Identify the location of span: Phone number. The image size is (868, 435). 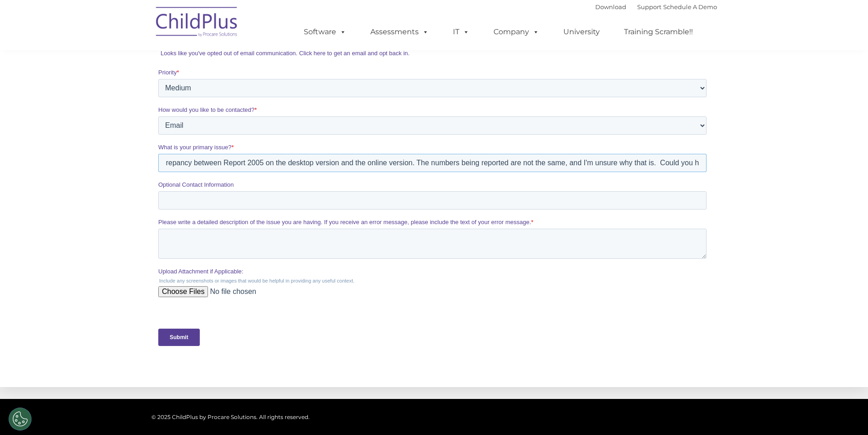
(295, 94).